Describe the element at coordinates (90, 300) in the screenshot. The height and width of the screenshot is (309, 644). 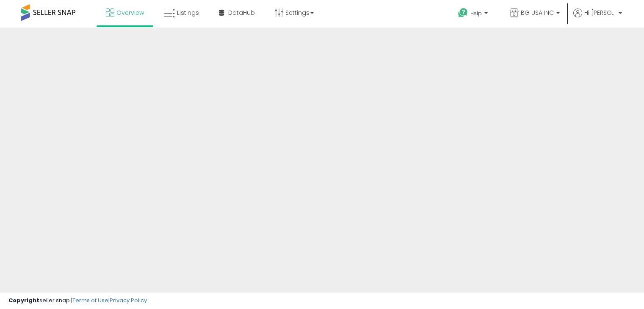
I see `a: Terms of Use` at that location.